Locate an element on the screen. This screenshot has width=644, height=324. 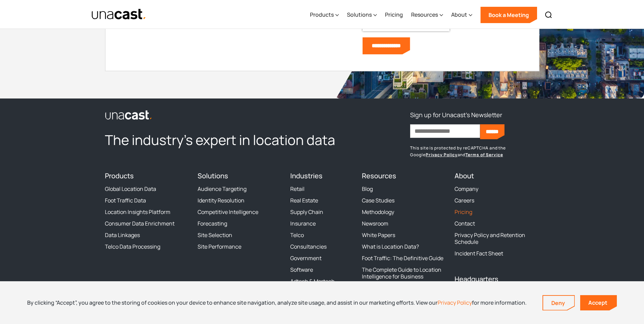
a: link to the homepage is located at coordinates (229, 115).